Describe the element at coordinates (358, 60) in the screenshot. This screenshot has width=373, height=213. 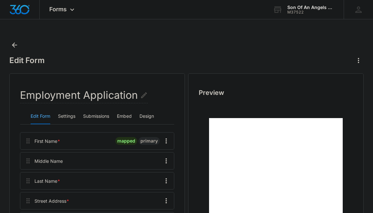
I see `button: Actions` at that location.